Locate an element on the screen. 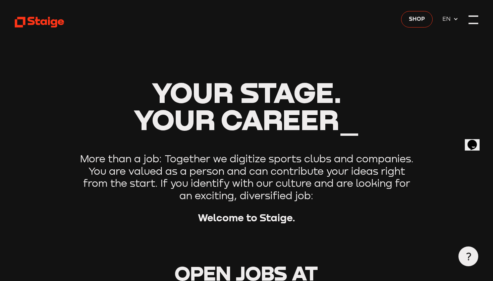 This screenshot has width=493, height=281. p: More than a job: Together we digitize sports clubs and companies. You are valued as a person and ... is located at coordinates (247, 177).